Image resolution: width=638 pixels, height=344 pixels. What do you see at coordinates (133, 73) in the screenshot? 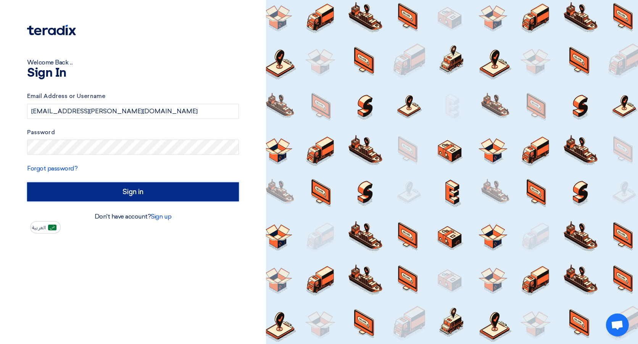
I see `h1: Sign In` at bounding box center [133, 73].